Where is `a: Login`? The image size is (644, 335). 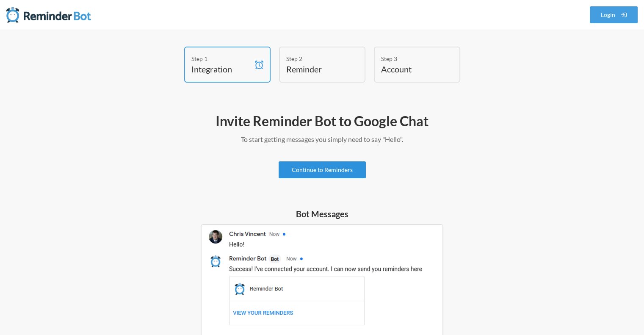 a: Login is located at coordinates (614, 15).